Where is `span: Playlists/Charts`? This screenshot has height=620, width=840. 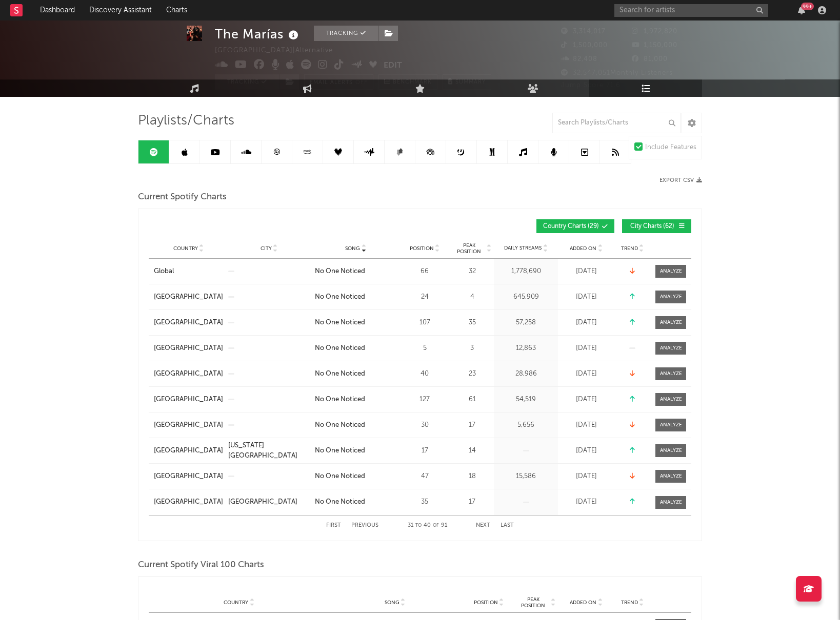 span: Playlists/Charts is located at coordinates (186, 121).